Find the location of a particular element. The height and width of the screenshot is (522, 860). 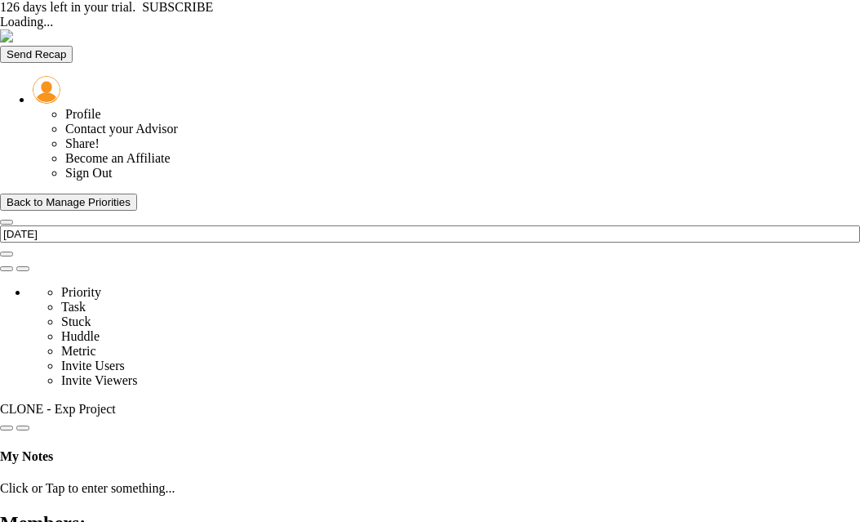

span: Stuck is located at coordinates (76, 321).